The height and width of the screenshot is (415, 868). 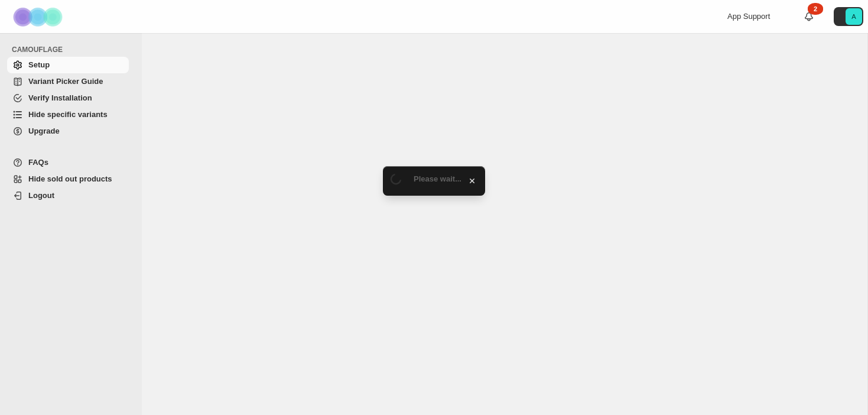 What do you see at coordinates (68, 98) in the screenshot?
I see `a: Verify Installation` at bounding box center [68, 98].